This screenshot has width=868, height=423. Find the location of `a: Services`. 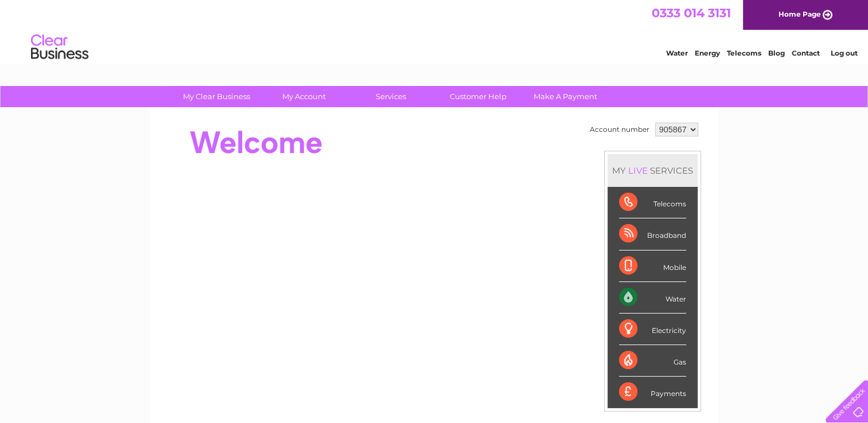

a: Services is located at coordinates (391, 97).